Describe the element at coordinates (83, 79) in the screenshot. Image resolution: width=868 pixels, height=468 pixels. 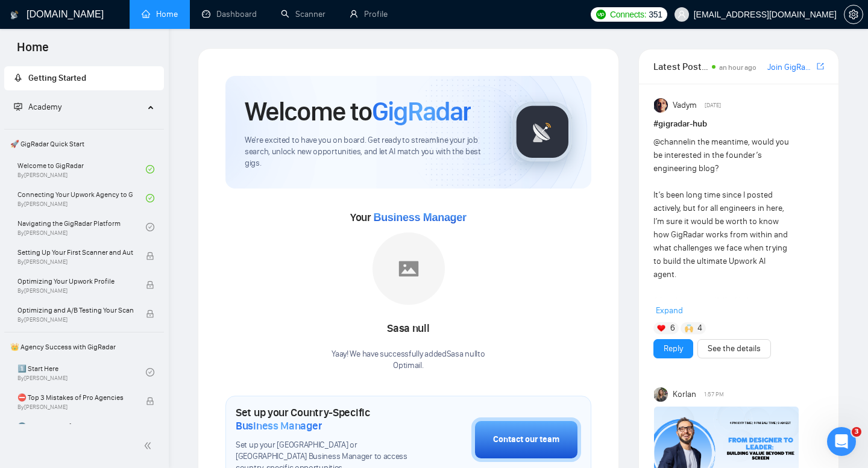
I see `li: Getting Started` at that location.